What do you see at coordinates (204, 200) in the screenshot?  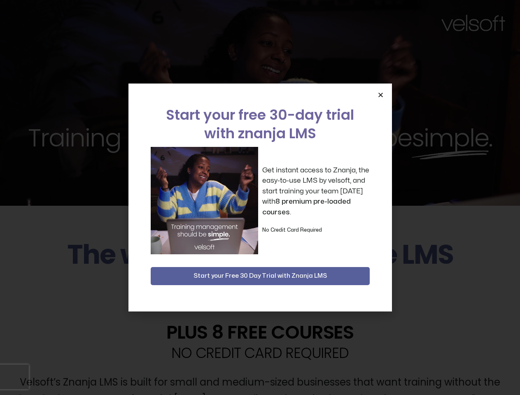 I see `img: a woman sitting at her laptop dancing` at bounding box center [204, 200].